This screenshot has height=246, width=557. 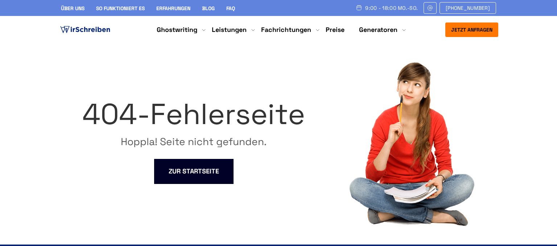 What do you see at coordinates (335, 29) in the screenshot?
I see `a: Preise` at bounding box center [335, 29].